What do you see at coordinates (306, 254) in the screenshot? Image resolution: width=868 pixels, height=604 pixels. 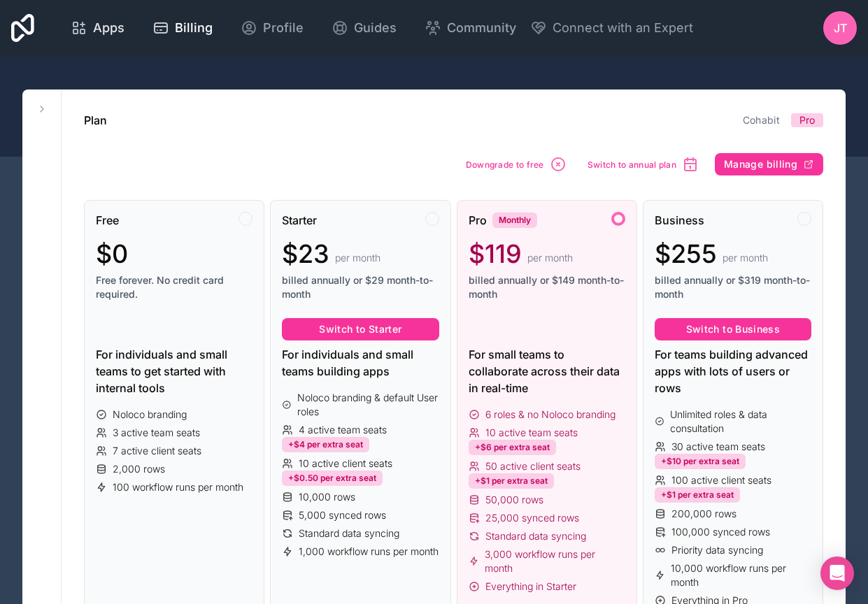 I see `span: $23` at bounding box center [306, 254].